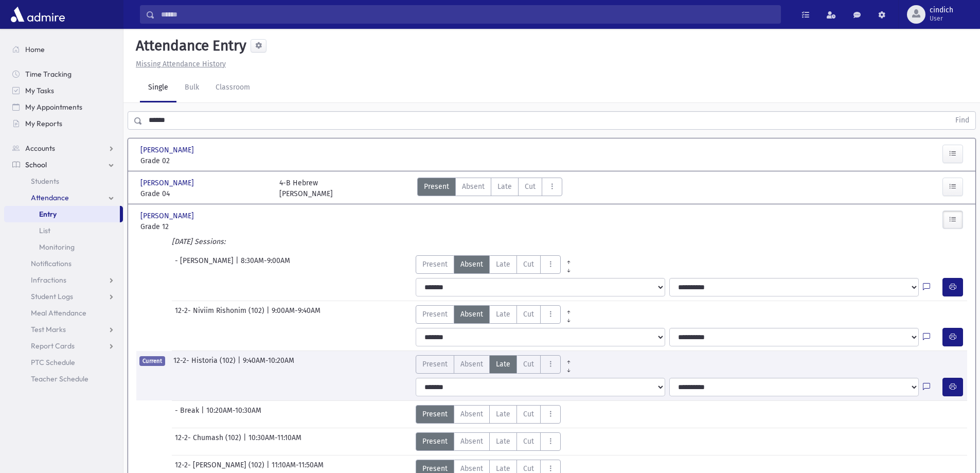  Describe the element at coordinates (234, 414) in the screenshot. I see `span: 10:20AM-10:30AM` at that location.